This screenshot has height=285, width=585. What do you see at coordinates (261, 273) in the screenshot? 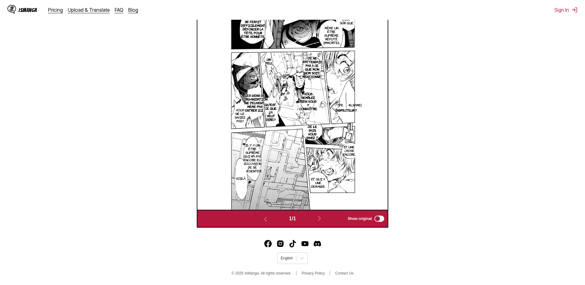
I see `span: © 2025 IsManga. All rights reserved.` at bounding box center [261, 273].